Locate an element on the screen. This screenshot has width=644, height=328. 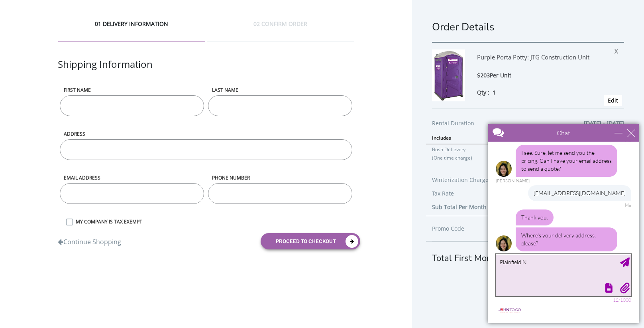
div: Chat is located at coordinates (80, 13).